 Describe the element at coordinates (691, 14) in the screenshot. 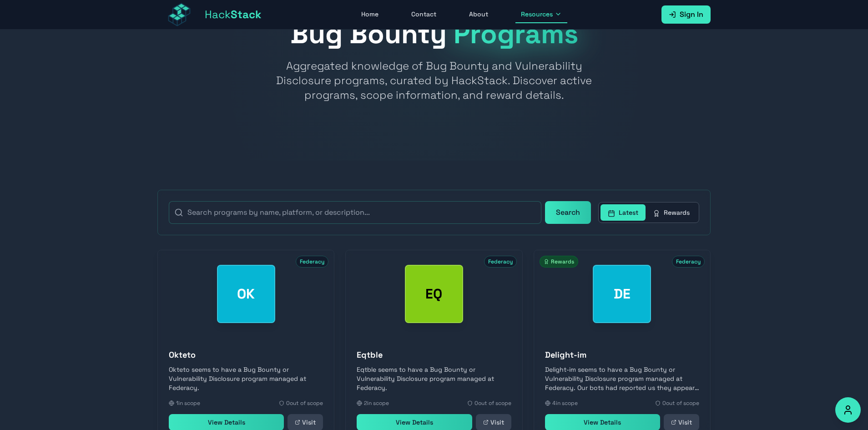

I see `span: Sign In` at that location.